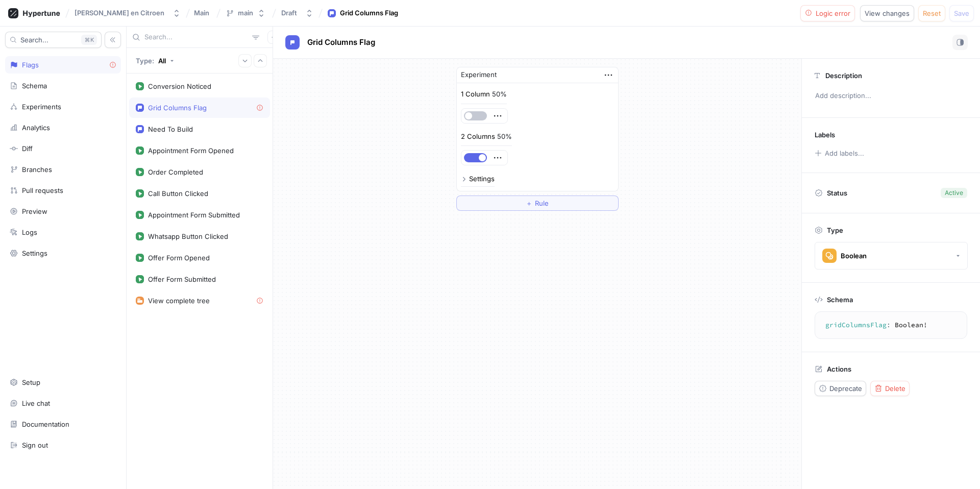  I want to click on div: Preview, so click(35, 212).